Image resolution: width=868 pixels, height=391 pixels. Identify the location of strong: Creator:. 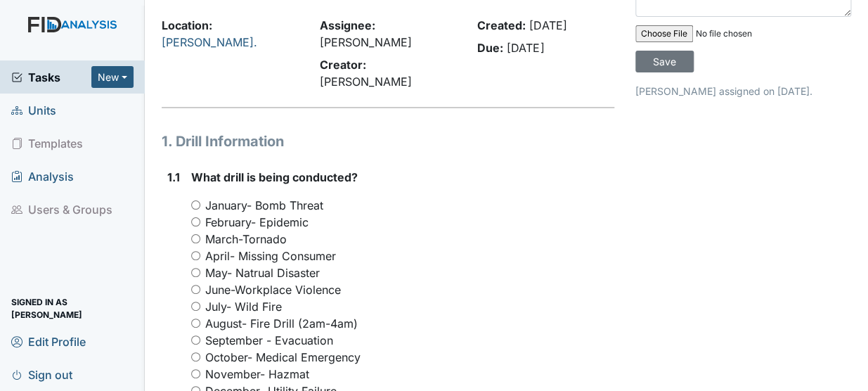
(343, 64).